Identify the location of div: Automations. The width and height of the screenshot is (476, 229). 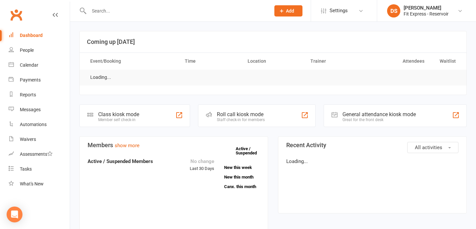
(33, 125).